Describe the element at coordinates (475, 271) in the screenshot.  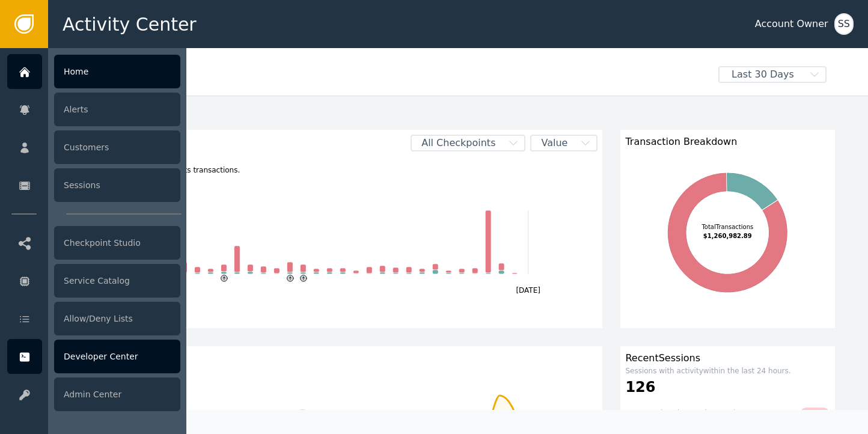
I see `rect: Transaction2025-08-18` at that location.